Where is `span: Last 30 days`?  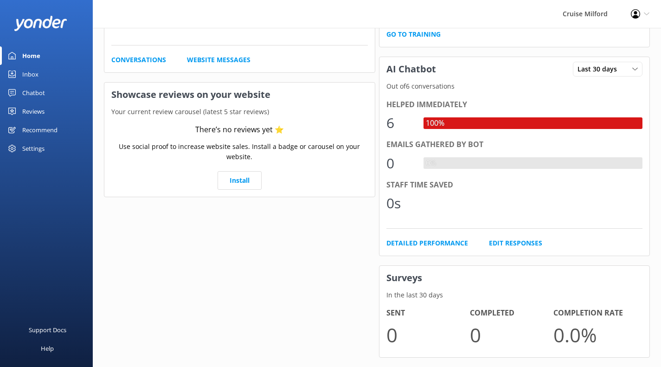 span: Last 30 days is located at coordinates (600, 69).